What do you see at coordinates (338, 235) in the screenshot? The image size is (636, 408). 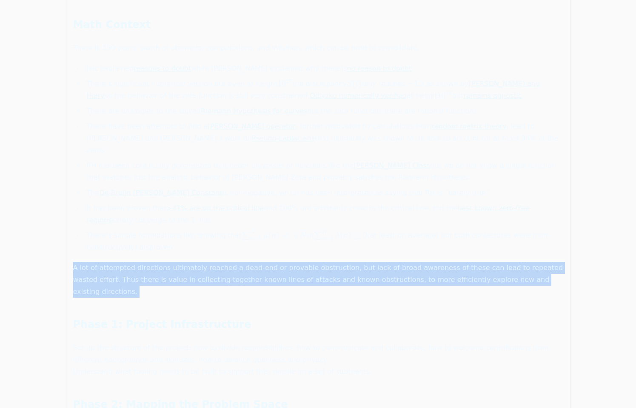 I see `span: λ` at bounding box center [338, 235].